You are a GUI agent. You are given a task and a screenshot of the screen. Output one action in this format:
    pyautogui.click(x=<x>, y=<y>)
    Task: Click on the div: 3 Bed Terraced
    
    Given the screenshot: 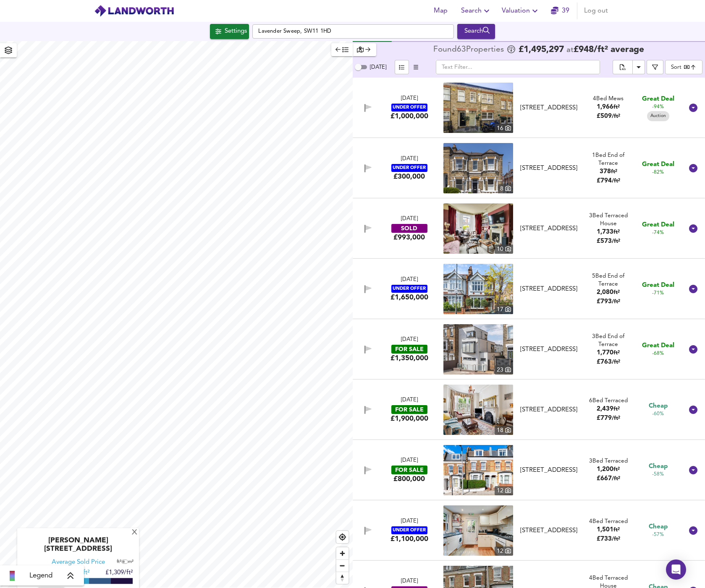 What is the action you would take?
    pyautogui.click(x=608, y=461)
    